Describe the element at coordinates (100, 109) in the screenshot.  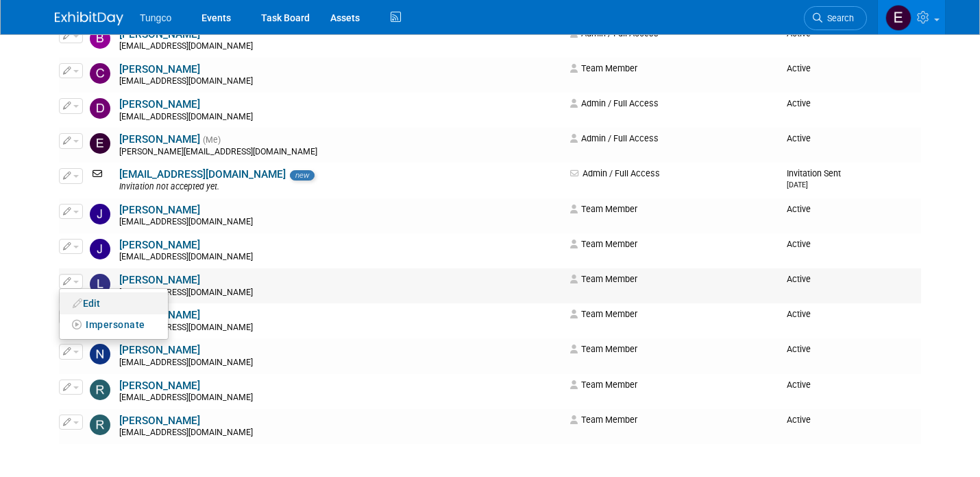
I see `img: Debbie West` at that location.